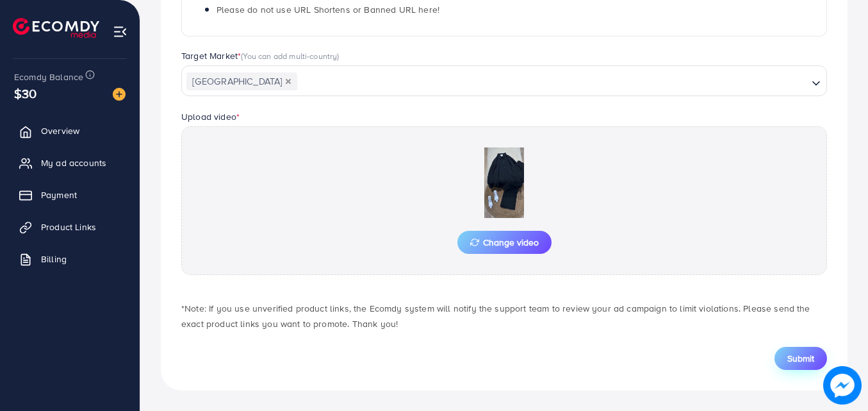 The height and width of the screenshot is (411, 868). Describe the element at coordinates (801, 358) in the screenshot. I see `button: Submit` at that location.